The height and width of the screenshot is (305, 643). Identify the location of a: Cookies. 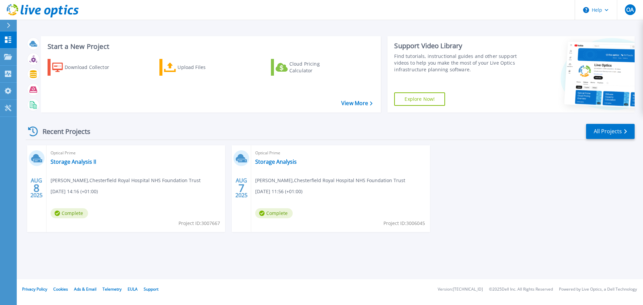
(61, 289).